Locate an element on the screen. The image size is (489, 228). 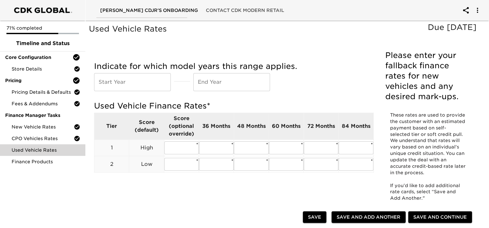
span: Core Configuration is located at coordinates (39, 57).